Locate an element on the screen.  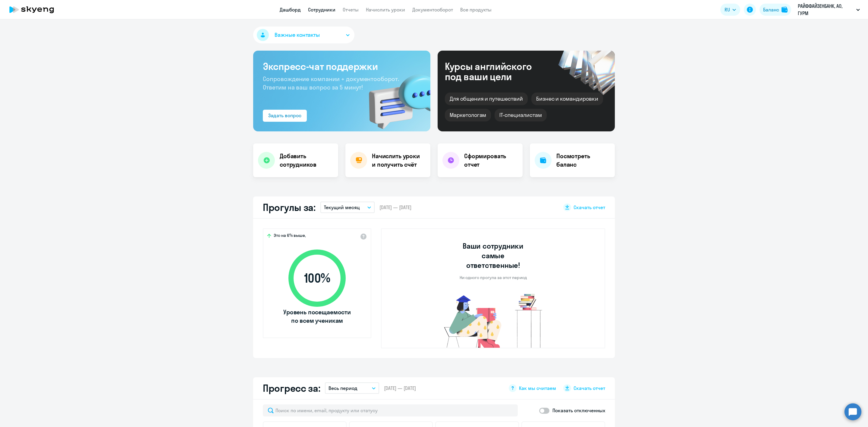
img: bg-img is located at coordinates (395, 97).